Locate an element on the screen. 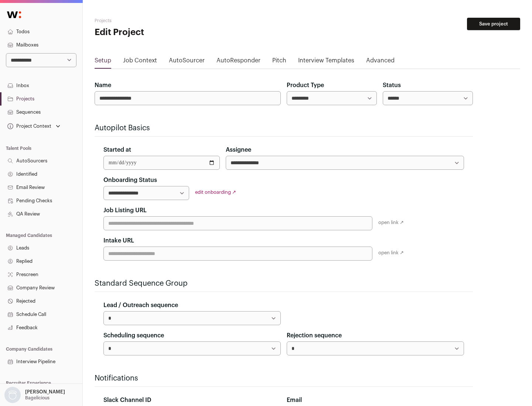 Image resolution: width=532 pixels, height=406 pixels. a: Interview Templates is located at coordinates (326, 62).